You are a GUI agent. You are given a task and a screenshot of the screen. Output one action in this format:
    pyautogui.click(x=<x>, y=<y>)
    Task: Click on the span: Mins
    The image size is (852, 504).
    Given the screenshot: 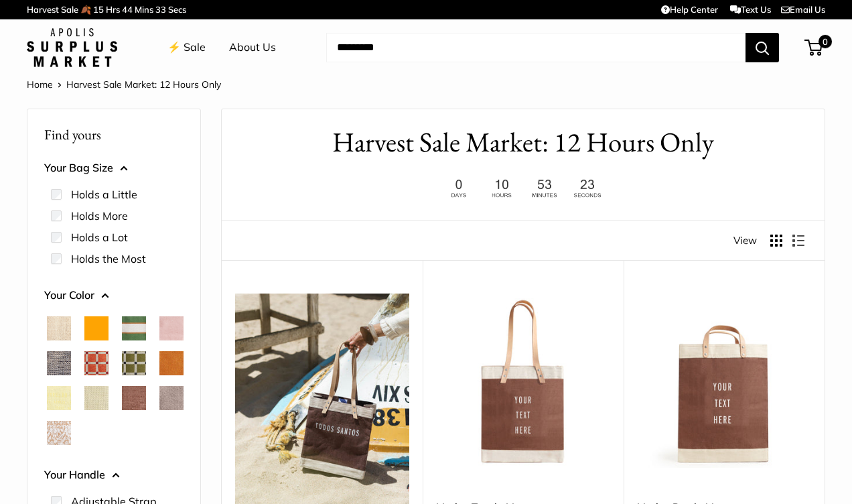 What is the action you would take?
    pyautogui.click(x=144, y=9)
    